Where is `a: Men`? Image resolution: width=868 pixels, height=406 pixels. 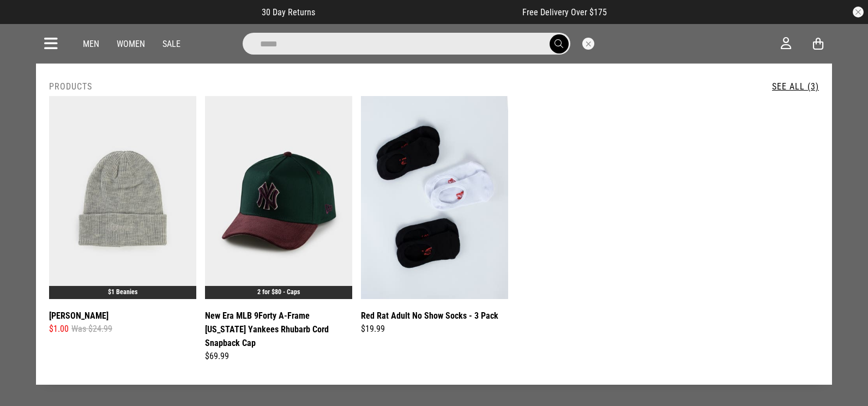 a: Men is located at coordinates (91, 43).